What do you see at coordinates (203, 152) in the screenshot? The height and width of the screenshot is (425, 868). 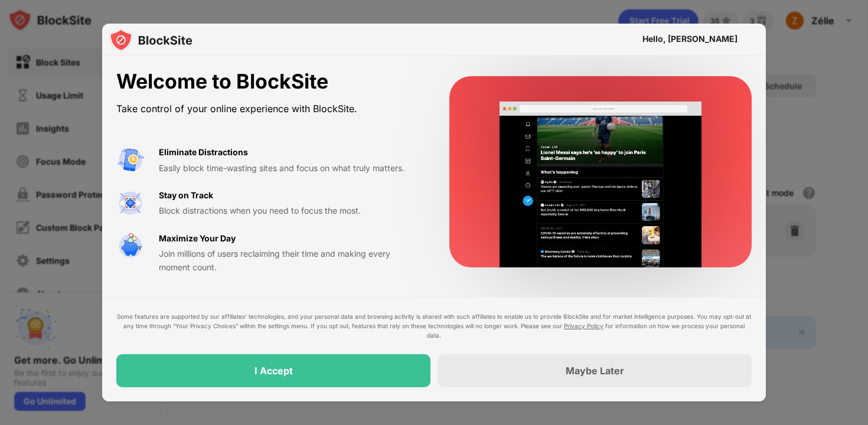 I see `div: Eliminate Distractions` at bounding box center [203, 152].